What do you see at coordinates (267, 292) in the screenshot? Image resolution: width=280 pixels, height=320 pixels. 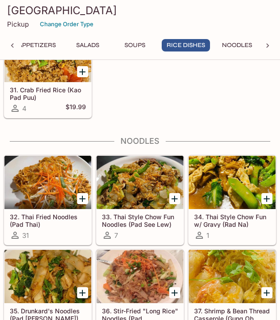 I see `button: Add 37. Shrimp & Bean Thread Casserole (Gung Ob Woon Sen)` at bounding box center [267, 292].